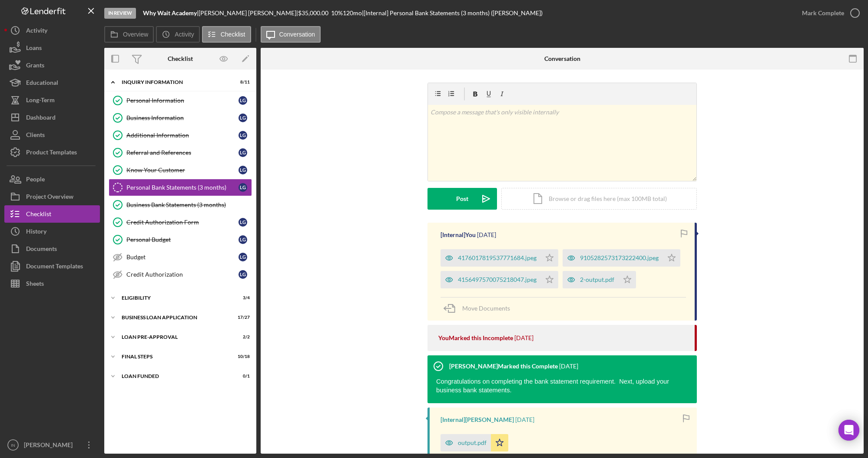 The width and height of the screenshot is (868, 458). What do you see at coordinates (52, 152) in the screenshot?
I see `button: Product Templates` at bounding box center [52, 152].